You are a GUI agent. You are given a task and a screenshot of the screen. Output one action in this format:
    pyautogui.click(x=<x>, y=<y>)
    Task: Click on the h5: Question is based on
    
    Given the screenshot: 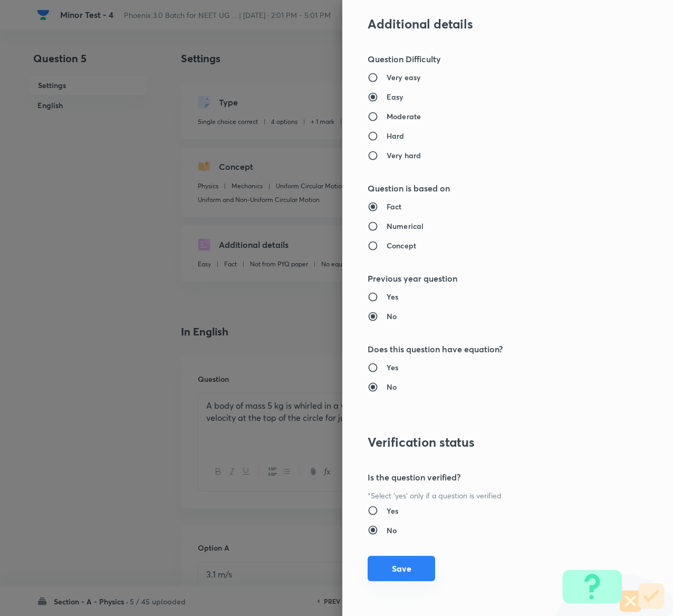 What is the action you would take?
    pyautogui.click(x=490, y=188)
    